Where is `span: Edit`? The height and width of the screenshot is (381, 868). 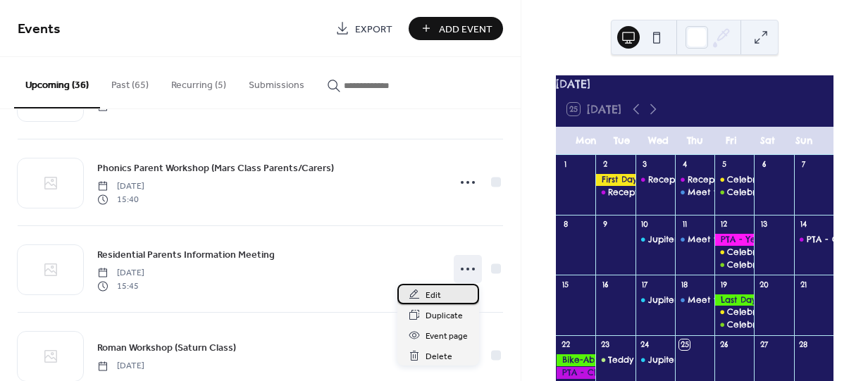
span: Edit is located at coordinates (433, 295).